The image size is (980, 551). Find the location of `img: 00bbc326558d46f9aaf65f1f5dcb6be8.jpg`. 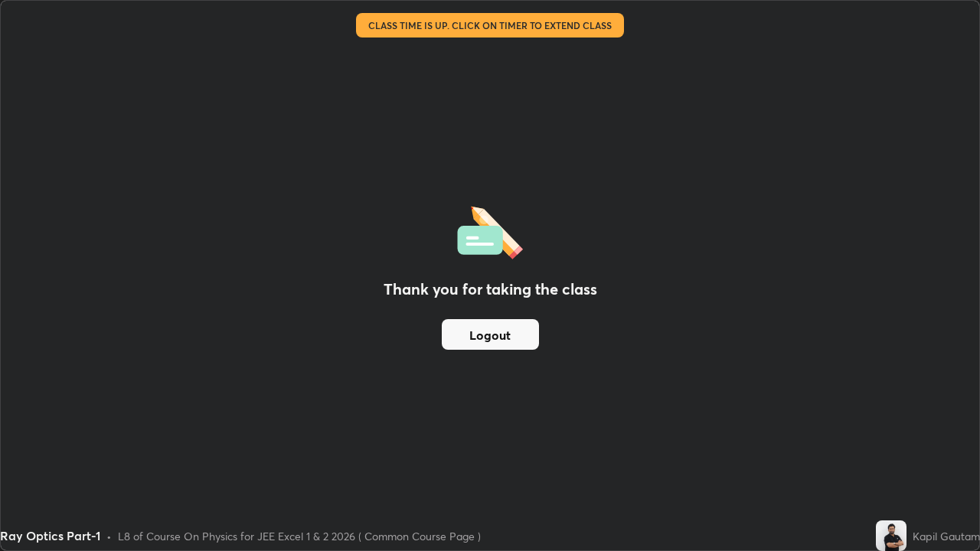

img: 00bbc326558d46f9aaf65f1f5dcb6be8.jpg is located at coordinates (891, 536).